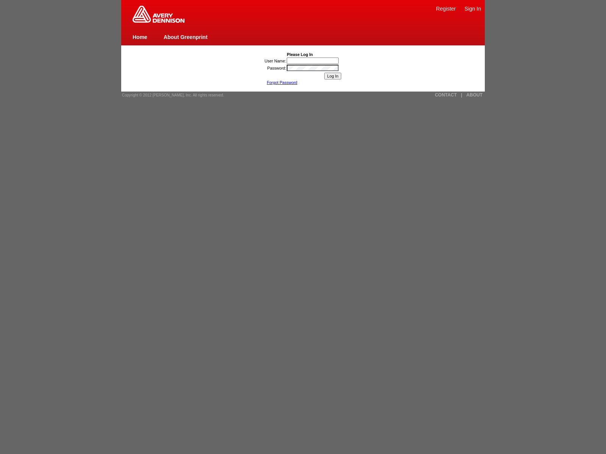 Image resolution: width=606 pixels, height=454 pixels. Describe the element at coordinates (158, 21) in the screenshot. I see `a: Greenprint` at that location.